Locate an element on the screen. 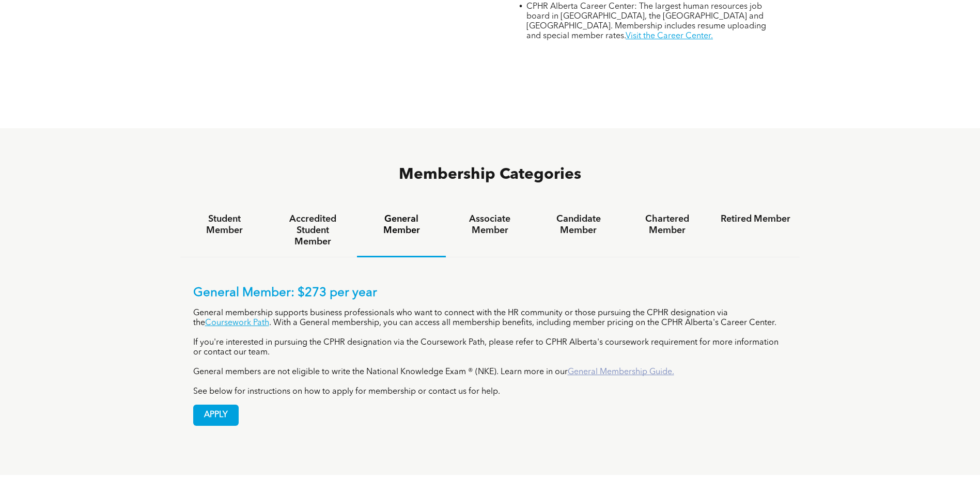 The height and width of the screenshot is (493, 980). span: Membership Categories is located at coordinates (490, 175).